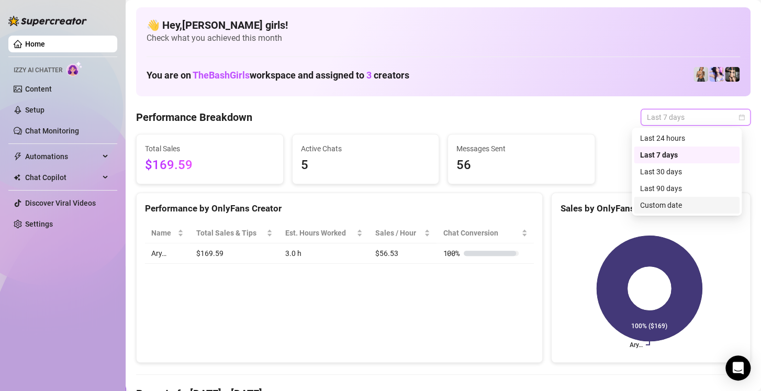 This screenshot has height=391, width=761. Describe the element at coordinates (60, 203) in the screenshot. I see `a: Discover Viral Videos` at that location.